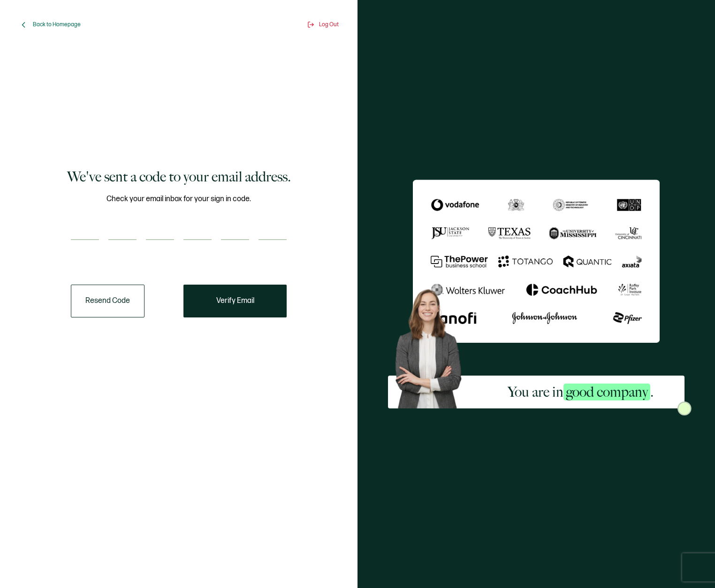 The image size is (715, 588). Describe the element at coordinates (235, 301) in the screenshot. I see `button: Verify Email` at that location.